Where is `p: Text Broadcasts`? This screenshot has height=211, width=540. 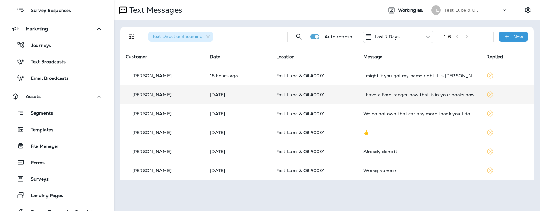 p: Text Broadcasts is located at coordinates (45, 62).